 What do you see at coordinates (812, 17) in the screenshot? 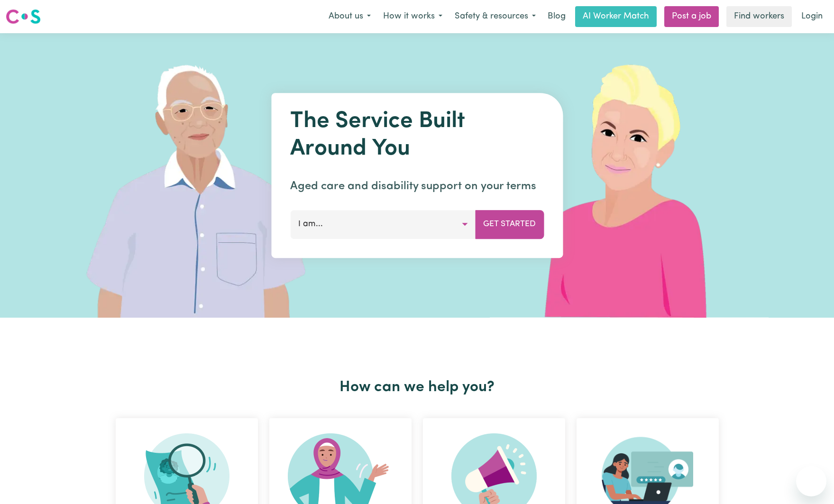
I see `a: Login` at bounding box center [812, 17].